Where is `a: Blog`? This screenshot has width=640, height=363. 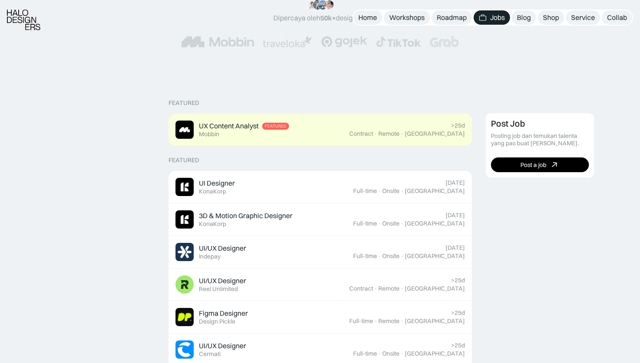
a: Blog is located at coordinates (524, 17).